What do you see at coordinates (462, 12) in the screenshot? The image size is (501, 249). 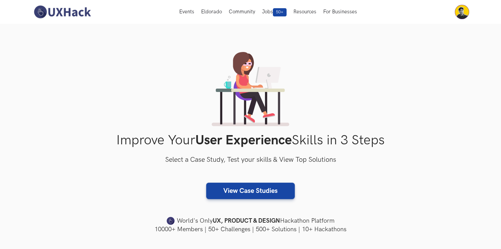 I see `img: Your profile pic` at bounding box center [462, 12].